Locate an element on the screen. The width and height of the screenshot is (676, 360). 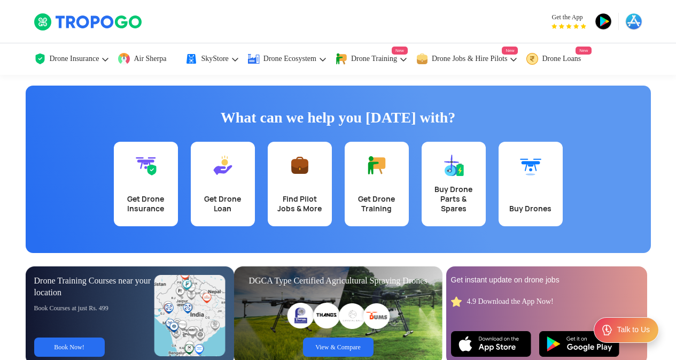
a: Buy Drone Parts & Spares is located at coordinates (454, 184).